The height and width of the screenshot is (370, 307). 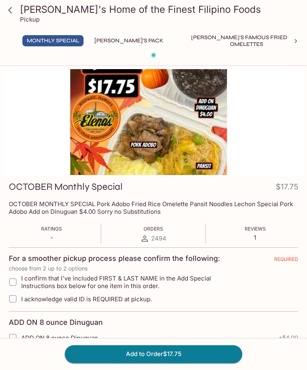 I want to click on span: Orders, so click(x=153, y=229).